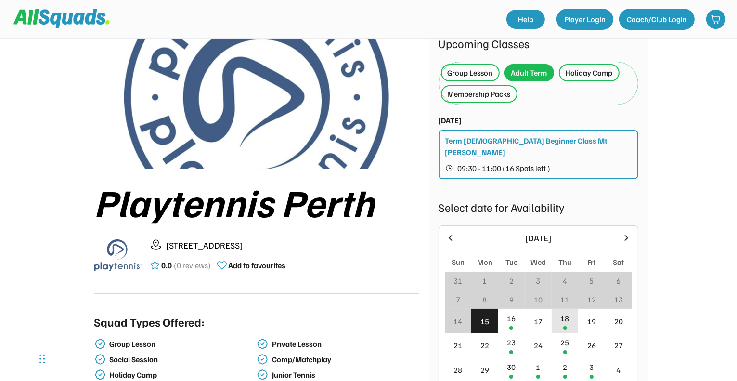  I want to click on div: 22, so click(485, 345).